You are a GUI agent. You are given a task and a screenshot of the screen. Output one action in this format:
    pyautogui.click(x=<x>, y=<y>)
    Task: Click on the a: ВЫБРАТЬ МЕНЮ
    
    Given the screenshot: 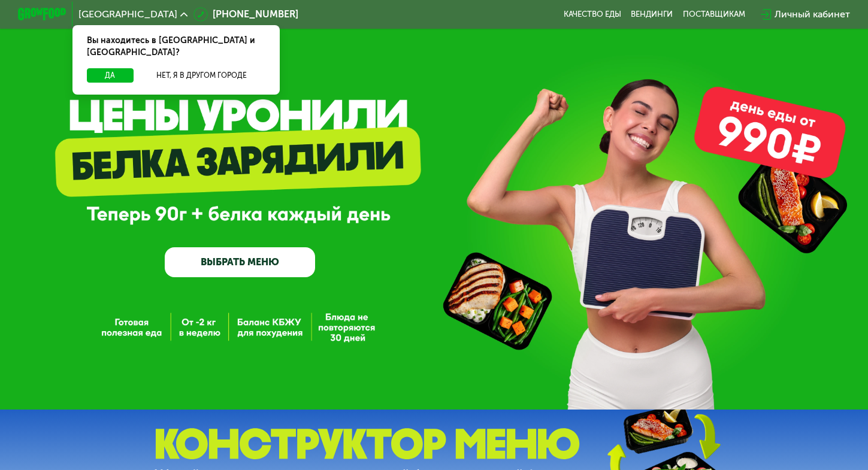 What is the action you would take?
    pyautogui.click(x=240, y=262)
    